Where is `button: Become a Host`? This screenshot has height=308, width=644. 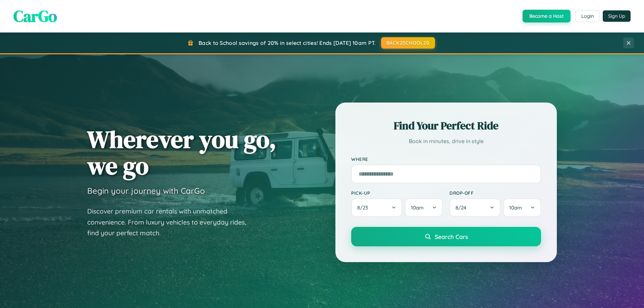 button: Become a Host is located at coordinates (546, 16).